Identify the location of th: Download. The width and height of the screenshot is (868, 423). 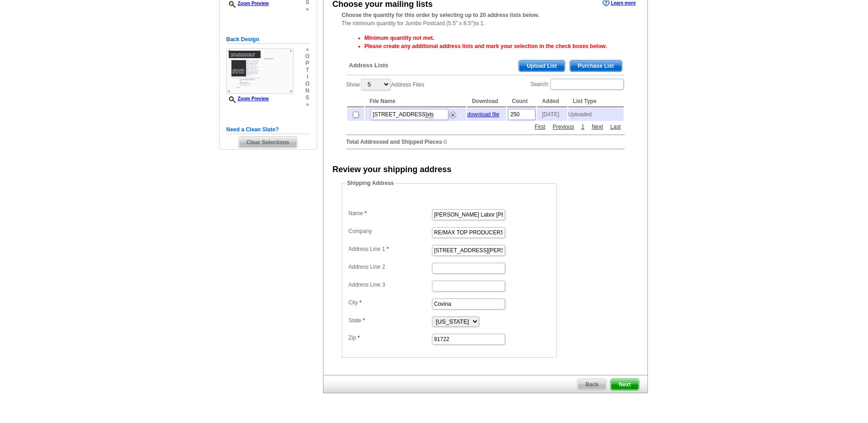
(486, 101).